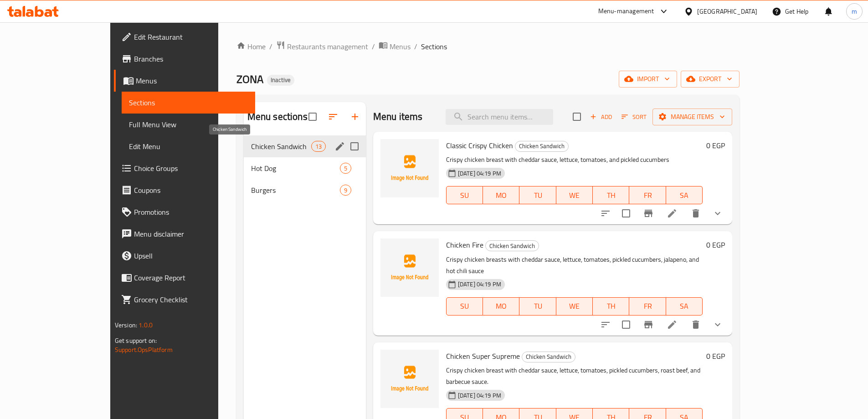  I want to click on div: Burgers9, so click(305, 190).